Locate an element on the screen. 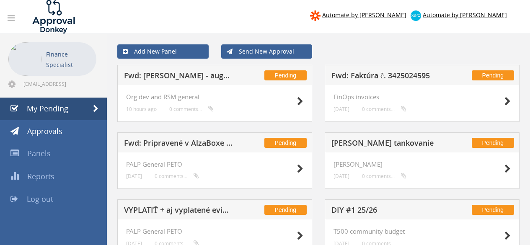 This screenshot has width=530, height=245. a: Add New Panel is located at coordinates (163, 52).